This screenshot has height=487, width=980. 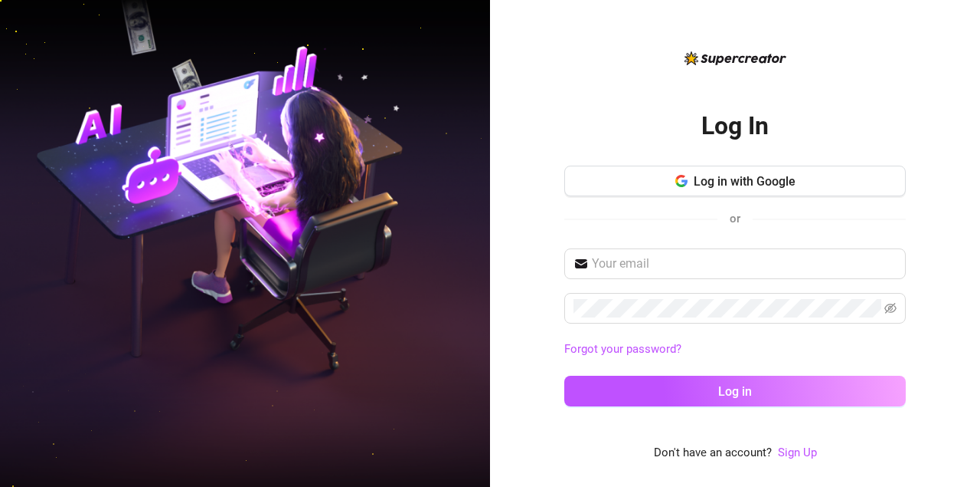 What do you see at coordinates (890, 308) in the screenshot?
I see `span: eye-invisible` at bounding box center [890, 308].